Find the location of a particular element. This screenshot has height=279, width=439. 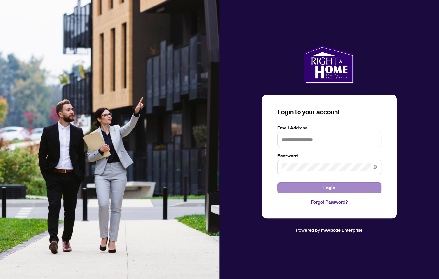

h3: Login to your account is located at coordinates (329, 112).